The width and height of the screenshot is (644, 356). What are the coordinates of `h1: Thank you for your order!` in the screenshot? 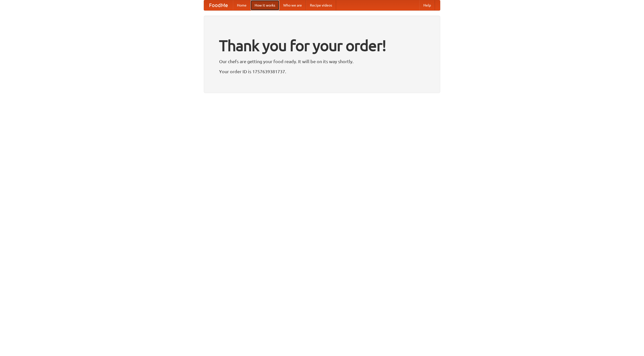 It's located at (322, 46).